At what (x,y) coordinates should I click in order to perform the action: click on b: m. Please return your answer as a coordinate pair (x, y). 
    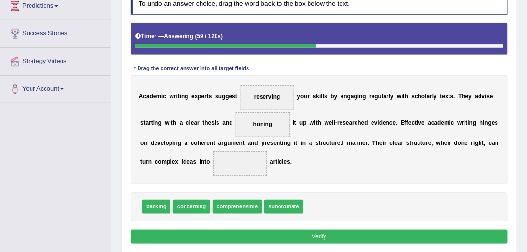
    Looking at the image, I should click on (159, 96).